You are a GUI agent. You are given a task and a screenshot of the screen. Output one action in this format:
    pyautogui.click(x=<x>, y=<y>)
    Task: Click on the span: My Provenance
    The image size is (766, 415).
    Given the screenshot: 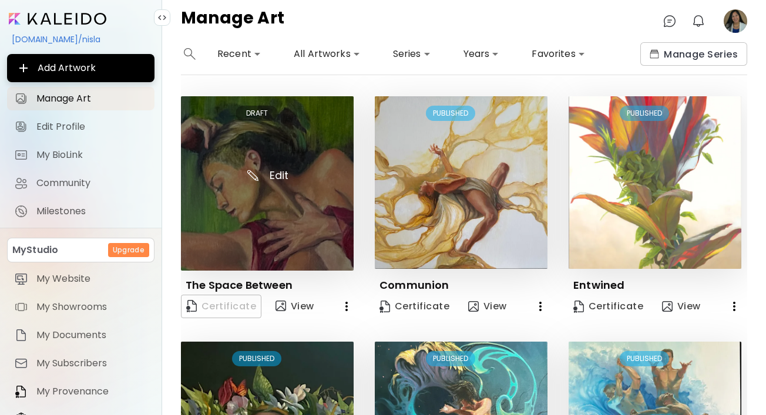 What is the action you would take?
    pyautogui.click(x=92, y=392)
    